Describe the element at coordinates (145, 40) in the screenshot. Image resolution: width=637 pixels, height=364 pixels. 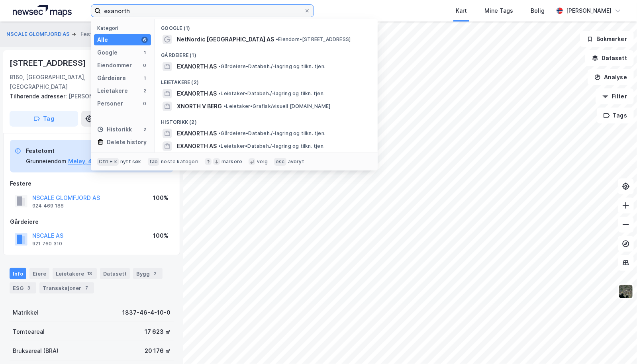
I see `div: 6` at that location.